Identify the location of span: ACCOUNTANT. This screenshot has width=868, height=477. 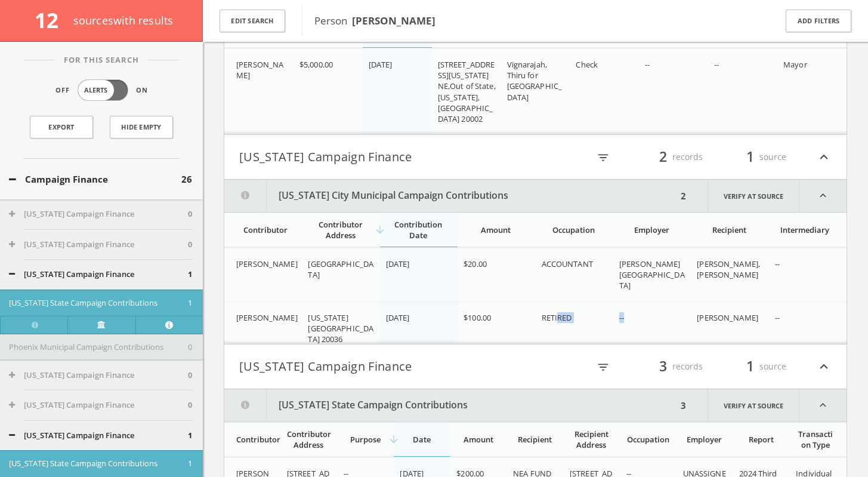
(567, 264).